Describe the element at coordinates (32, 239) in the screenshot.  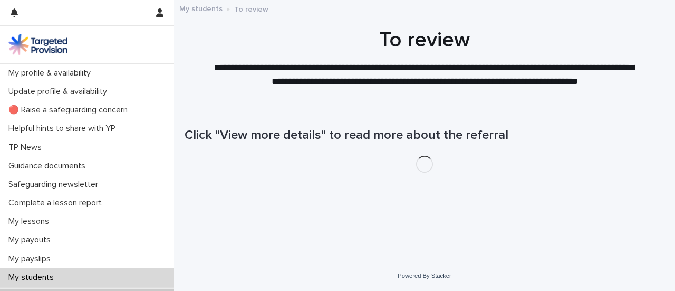
I see `p: My payouts` at that location.